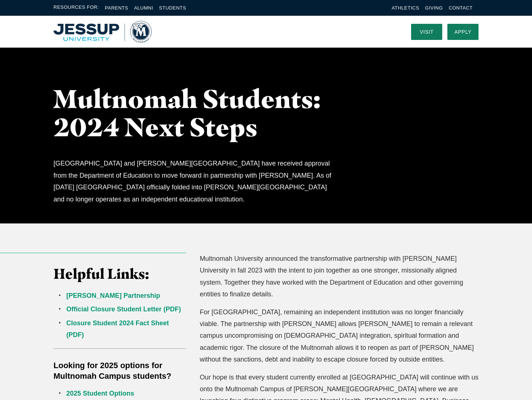  I want to click on a: Alumni, so click(144, 8).